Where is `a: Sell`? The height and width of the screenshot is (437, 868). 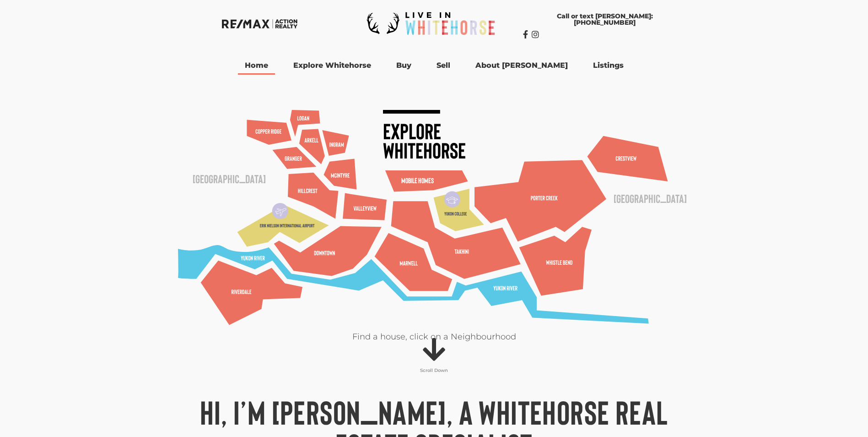
a: Sell is located at coordinates (443, 66).